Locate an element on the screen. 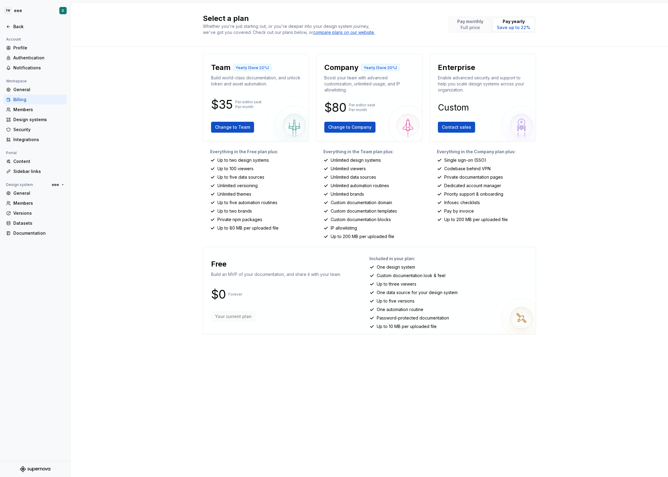  p: $35 is located at coordinates (222, 104).